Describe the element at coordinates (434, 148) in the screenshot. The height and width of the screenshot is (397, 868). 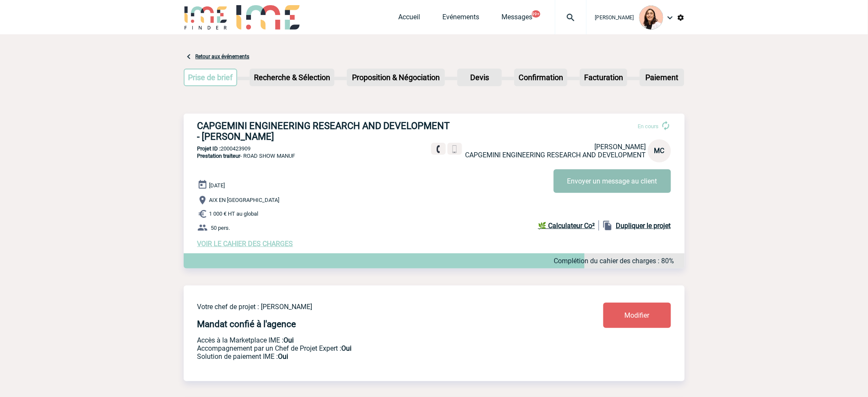
I see `p: 2000423909` at that location.